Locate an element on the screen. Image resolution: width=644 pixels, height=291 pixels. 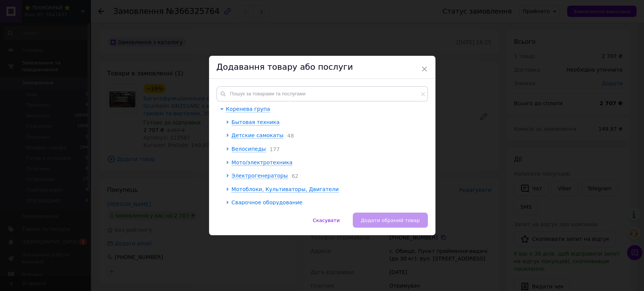
span: Бытовая техника is located at coordinates (256, 122).